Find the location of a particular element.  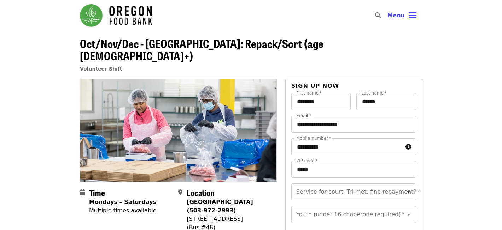

input: Last name is located at coordinates (386, 102).